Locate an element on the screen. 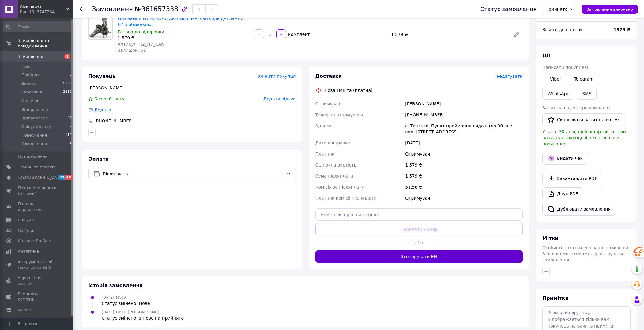 Image resolution: width=644 pixels, height=330 pixels. div: Статус змінено: Нове is located at coordinates (126, 303).